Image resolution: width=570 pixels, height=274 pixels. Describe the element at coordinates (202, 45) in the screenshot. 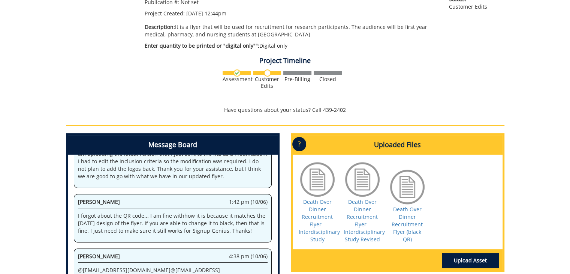

I see `span: Enter quantity to be printed or "digital only"":` at that location.